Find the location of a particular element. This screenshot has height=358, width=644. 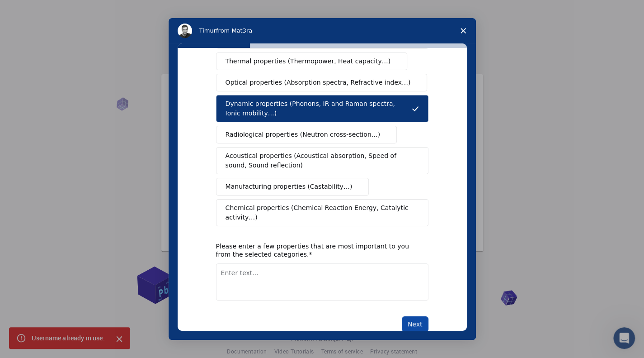

button: Chemical properties (Chemical Reaction Energy, Catalytic activity…) is located at coordinates (322, 213).